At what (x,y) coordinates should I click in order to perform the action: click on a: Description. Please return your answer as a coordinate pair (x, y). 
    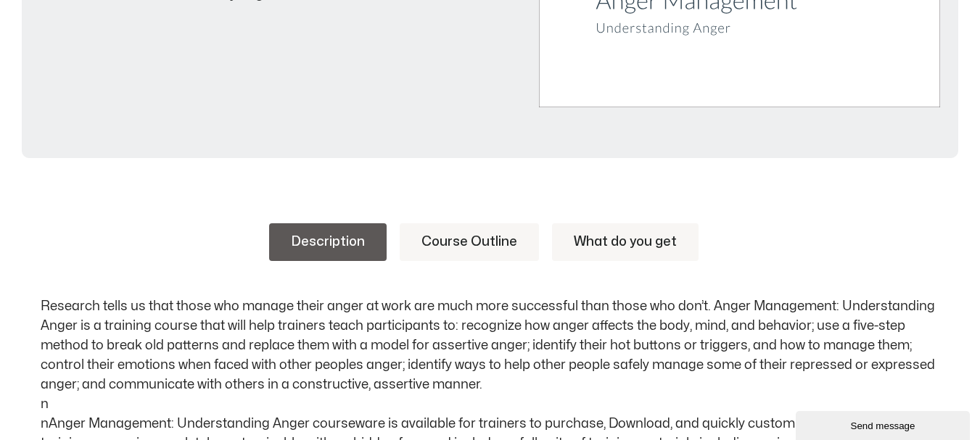
    Looking at the image, I should click on (328, 242).